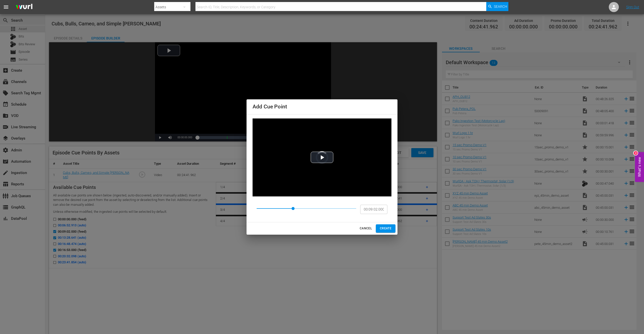 Image resolution: width=644 pixels, height=334 pixels. Describe the element at coordinates (24, 7) in the screenshot. I see `img: ans4CAIJ8jUAAAAAAAAAAAAAAAAAAAAAAAAgQb4GAAAAAAAAAAAAAAAAAAAAAAAAJMjXAAAAAAAAAAAAAAAAAAAAAAAAgAT5G...` at that location.